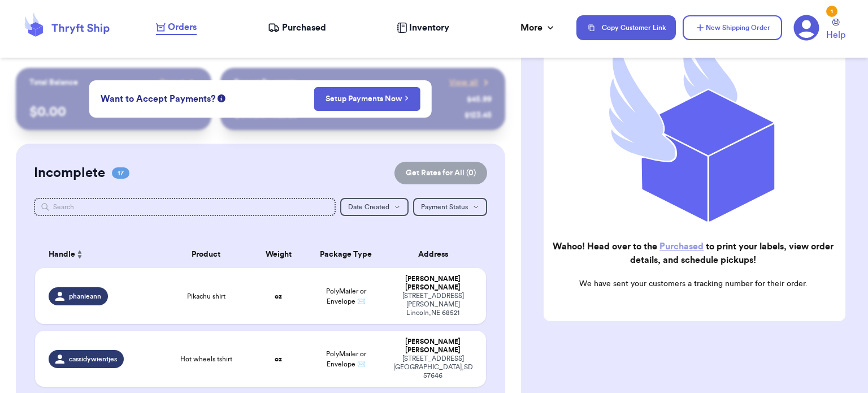  What do you see at coordinates (366, 99) in the screenshot?
I see `button: Setup Payments Now` at bounding box center [366, 99].